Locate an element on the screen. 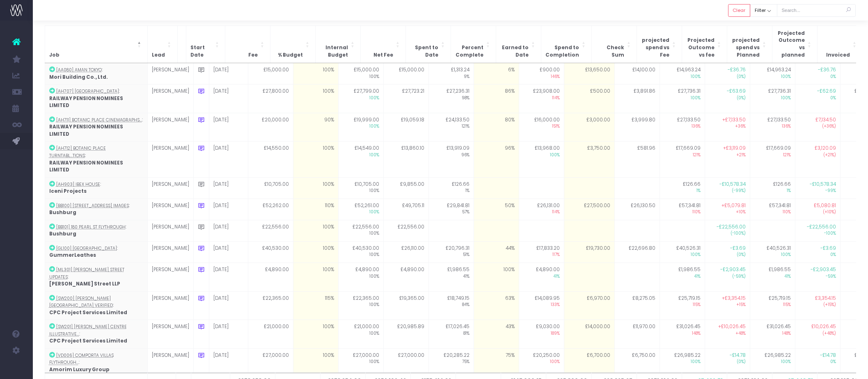 The height and width of the screenshot is (379, 868). td: £19,999.00 is located at coordinates (361, 128).